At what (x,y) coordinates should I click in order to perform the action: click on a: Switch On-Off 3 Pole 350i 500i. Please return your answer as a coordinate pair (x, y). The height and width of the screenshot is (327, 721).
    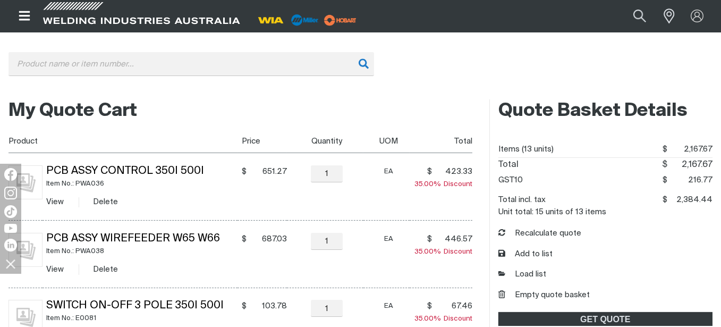
    Looking at the image, I should click on (135, 305).